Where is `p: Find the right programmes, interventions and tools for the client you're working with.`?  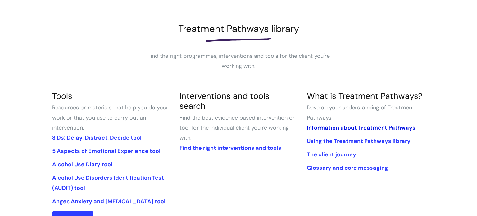
p: Find the right programmes, interventions and tools for the client you're working with. is located at coordinates (239, 61).